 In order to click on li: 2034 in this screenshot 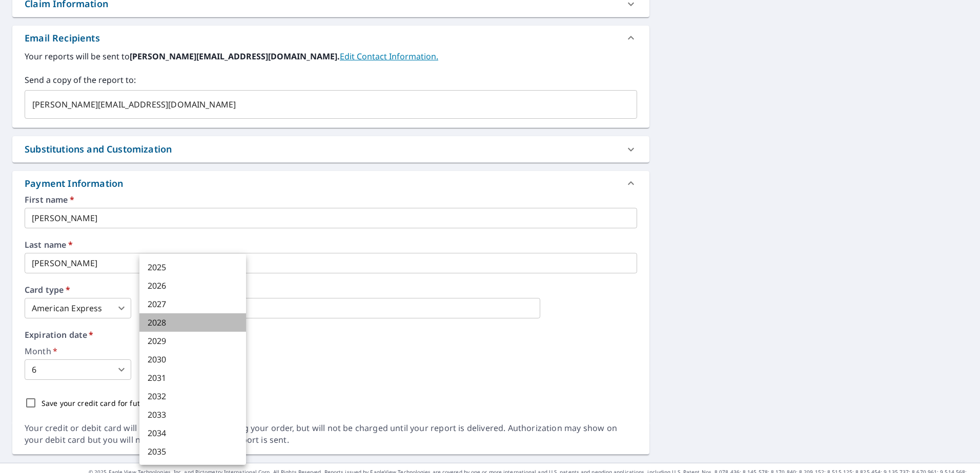, I will do `click(193, 433)`.